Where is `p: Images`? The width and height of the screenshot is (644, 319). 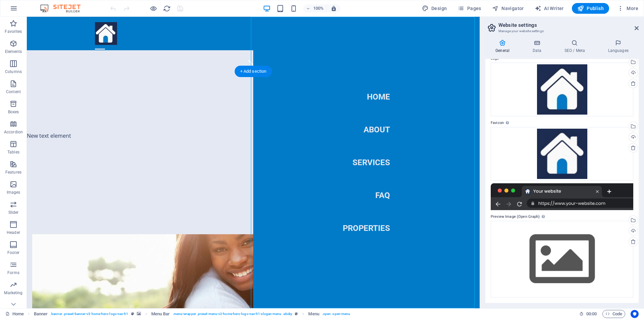
p: Images is located at coordinates (14, 193).